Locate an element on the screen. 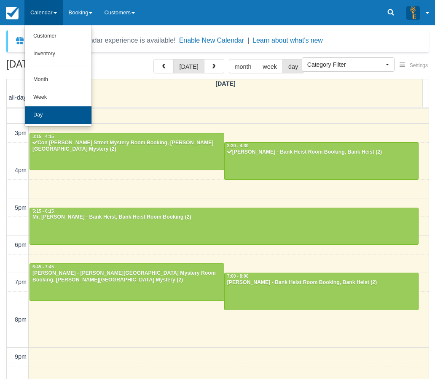 The width and height of the screenshot is (435, 379). img: A3 is located at coordinates (413, 13).